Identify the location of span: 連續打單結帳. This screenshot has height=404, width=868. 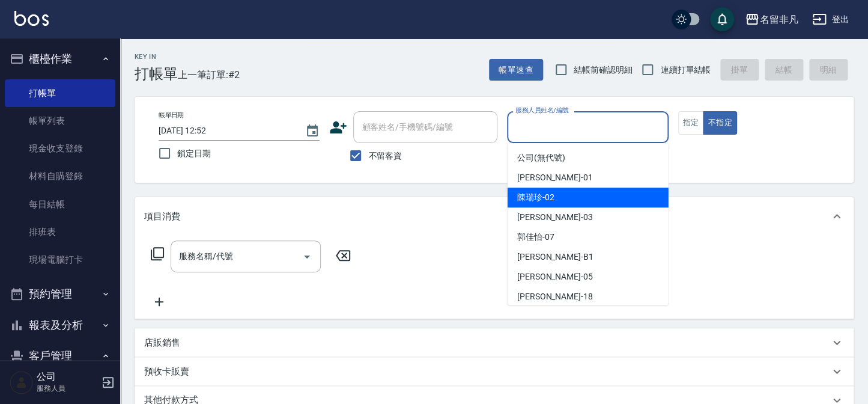
(685, 70).